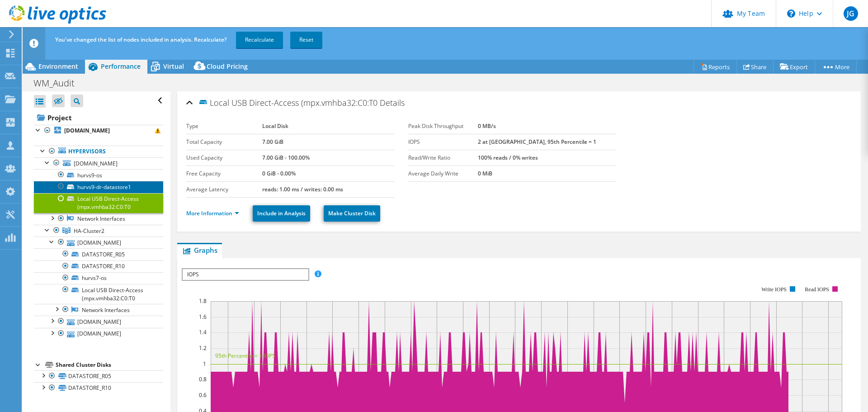 The image size is (868, 412). Describe the element at coordinates (89, 231) in the screenshot. I see `span: HA-Cluster2` at that location.